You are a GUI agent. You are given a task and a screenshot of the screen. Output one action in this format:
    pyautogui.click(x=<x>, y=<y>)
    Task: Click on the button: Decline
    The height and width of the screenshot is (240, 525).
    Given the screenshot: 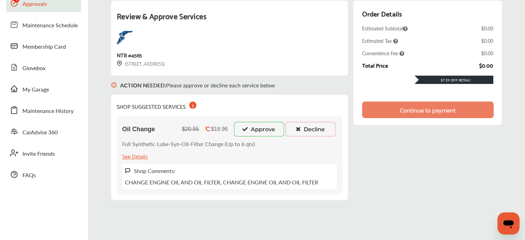 What is the action you would take?
    pyautogui.click(x=310, y=129)
    